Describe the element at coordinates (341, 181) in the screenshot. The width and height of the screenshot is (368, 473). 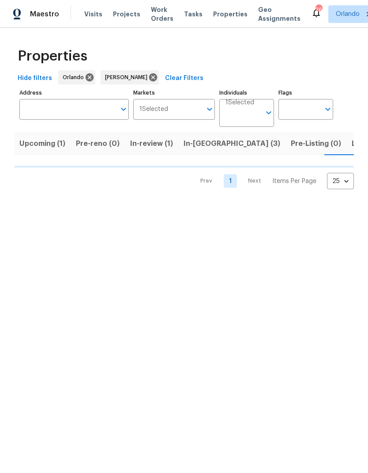
I see `div: 25` at that location.